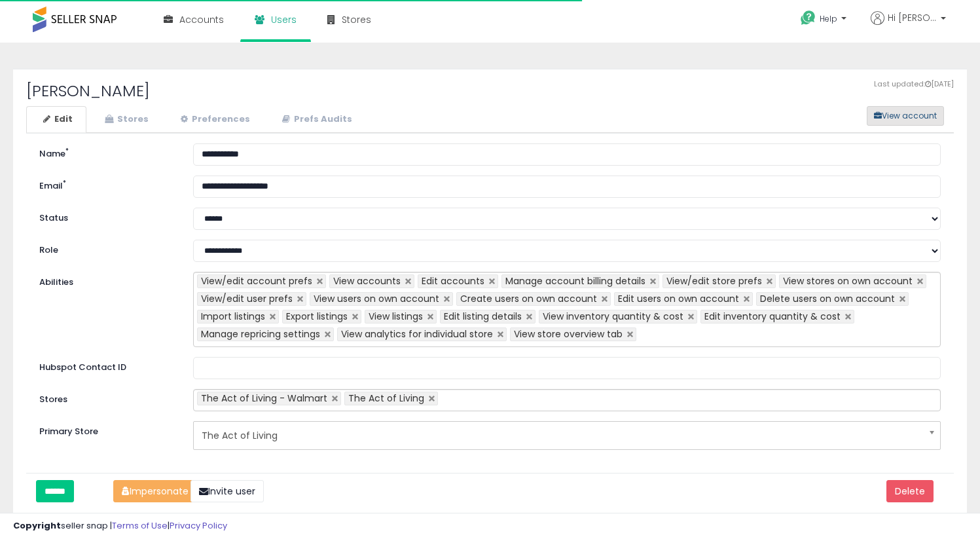 The image size is (980, 539). I want to click on strong: Copyright, so click(37, 525).